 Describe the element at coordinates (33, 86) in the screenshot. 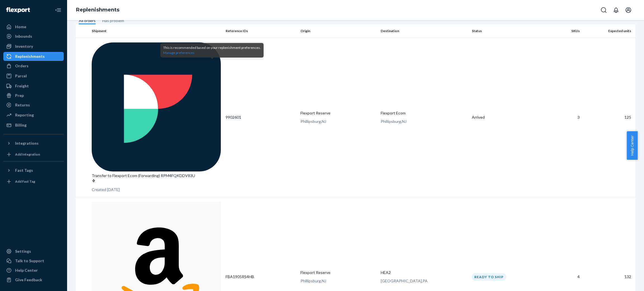

I see `a: Freight` at that location.